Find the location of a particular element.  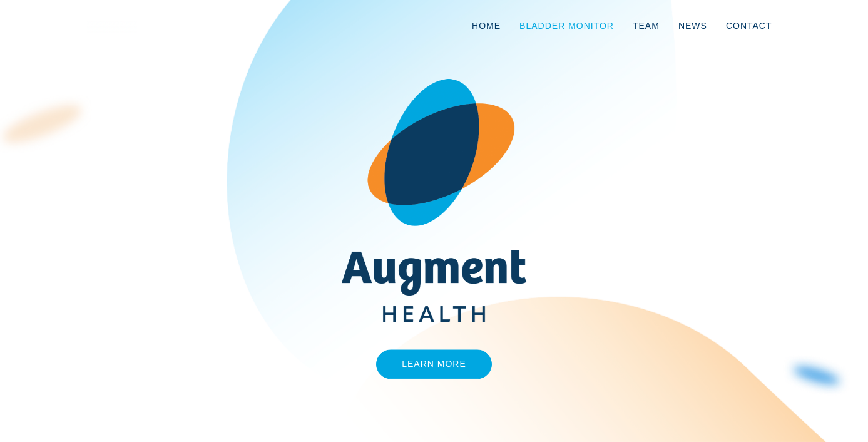

img: AugmentHealth_FullColor_Transparent.png is located at coordinates (434, 200).